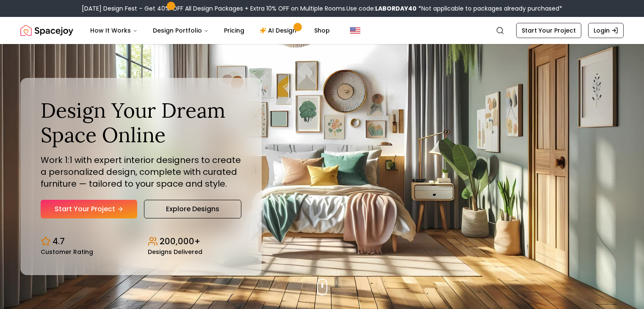 The width and height of the screenshot is (644, 309). What do you see at coordinates (606, 31) in the screenshot?
I see `a: Login` at bounding box center [606, 31].